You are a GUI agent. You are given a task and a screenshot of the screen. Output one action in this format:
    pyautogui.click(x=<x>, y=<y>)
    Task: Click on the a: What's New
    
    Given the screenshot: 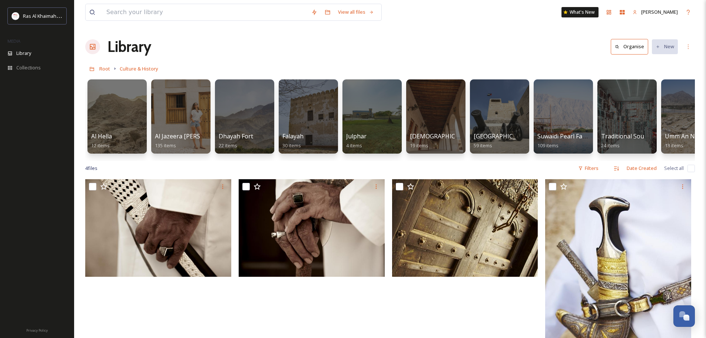 What is the action you would take?
    pyautogui.click(x=580, y=12)
    